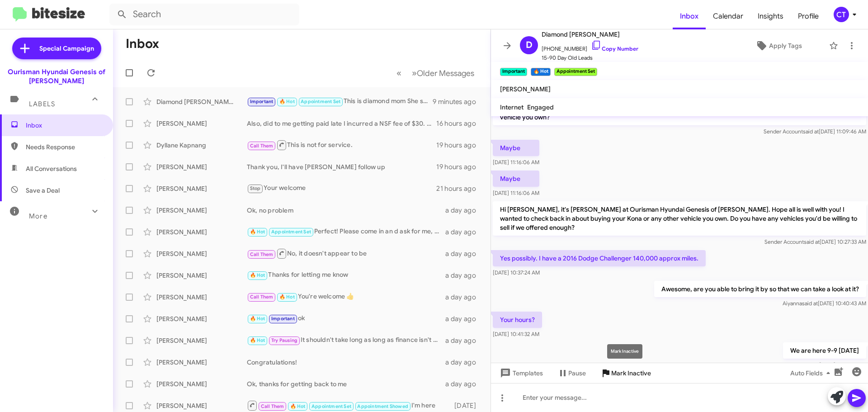 The height and width of the screenshot is (412, 868). Describe the element at coordinates (770, 16) in the screenshot. I see `span: Insights` at that location.